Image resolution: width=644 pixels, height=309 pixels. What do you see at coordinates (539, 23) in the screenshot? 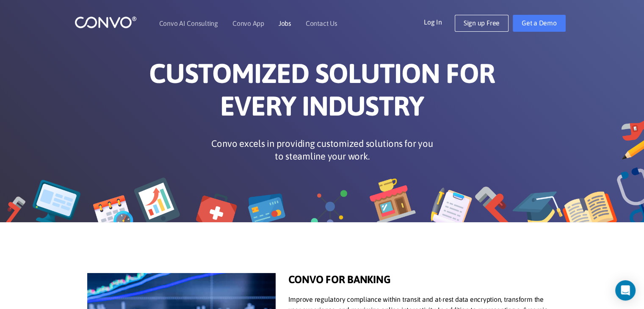
I see `a: Get a Demo` at bounding box center [539, 23].